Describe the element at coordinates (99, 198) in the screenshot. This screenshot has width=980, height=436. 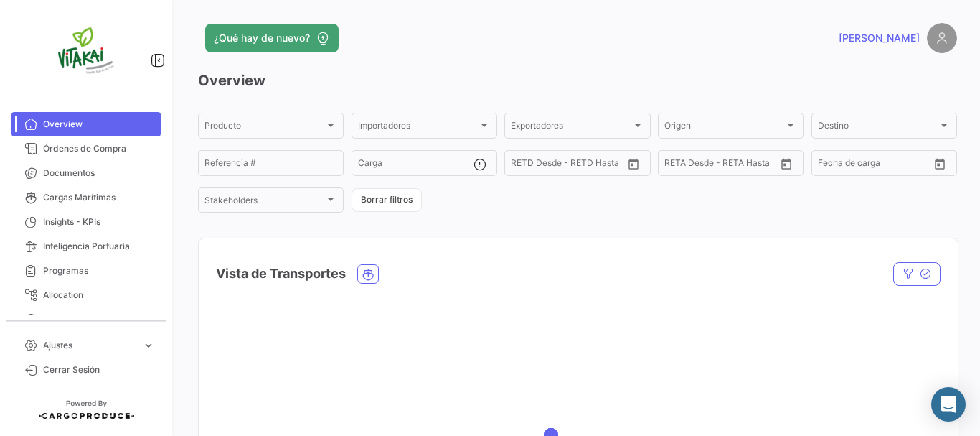
I see `span: Cargas Marítimas` at that location.